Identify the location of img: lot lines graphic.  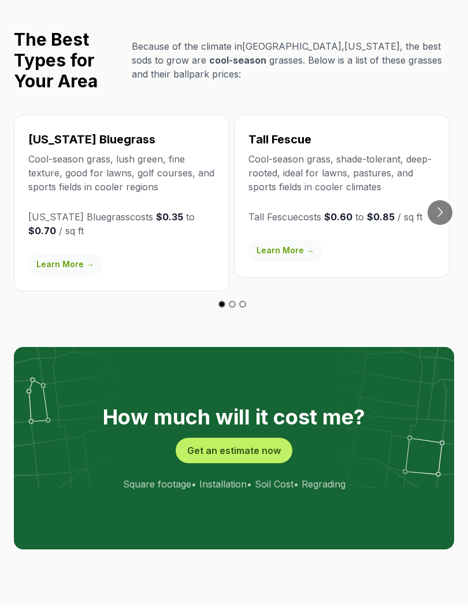
(234, 417).